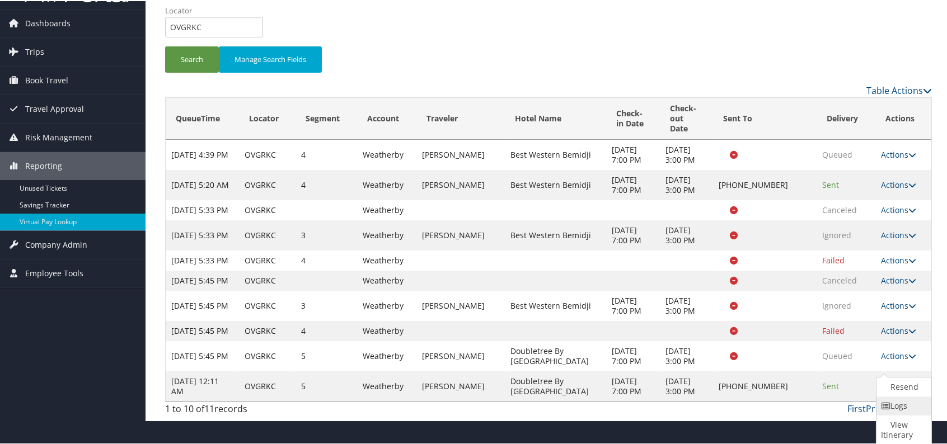  Describe the element at coordinates (387, 117) in the screenshot. I see `th: Account: activate to sort column ascending` at that location.